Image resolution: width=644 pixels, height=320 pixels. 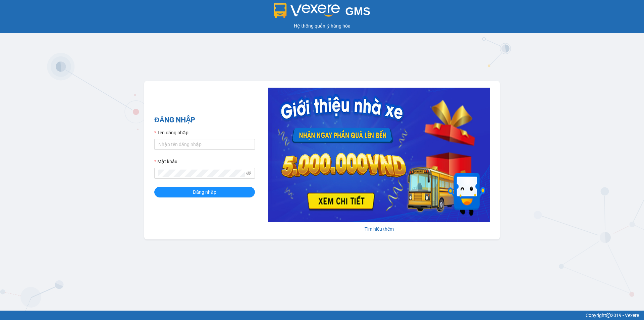 What do you see at coordinates (379, 229) in the screenshot?
I see `div: Tìm hiểu thêm` at bounding box center [379, 229].